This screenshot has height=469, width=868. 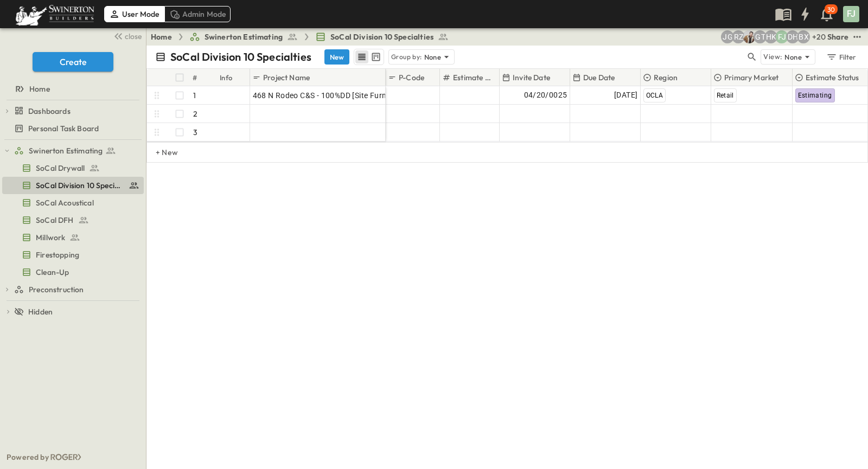 I want to click on a: Clean-Up, so click(x=72, y=273).